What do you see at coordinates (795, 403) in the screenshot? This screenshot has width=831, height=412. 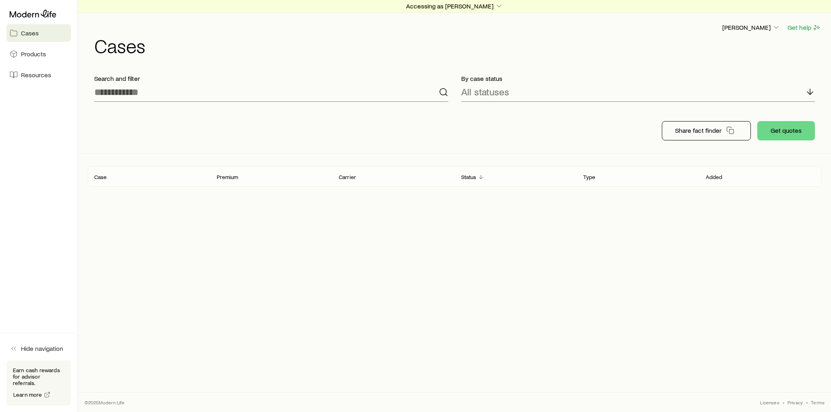 I see `a: Privacy` at bounding box center [795, 403].